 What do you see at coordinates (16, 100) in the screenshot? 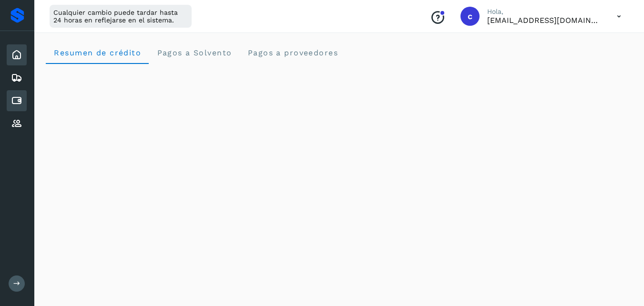
I see `div: Cuentas por pagar` at bounding box center [16, 100].